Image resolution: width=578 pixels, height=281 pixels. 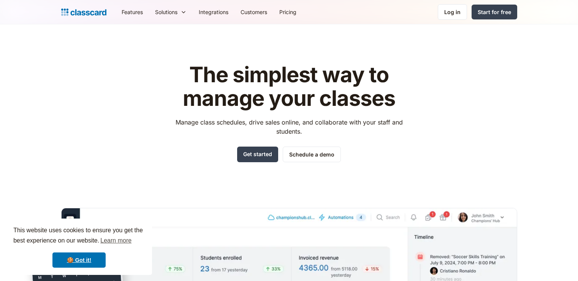 What do you see at coordinates (453, 12) in the screenshot?
I see `div: Log in` at bounding box center [453, 12].